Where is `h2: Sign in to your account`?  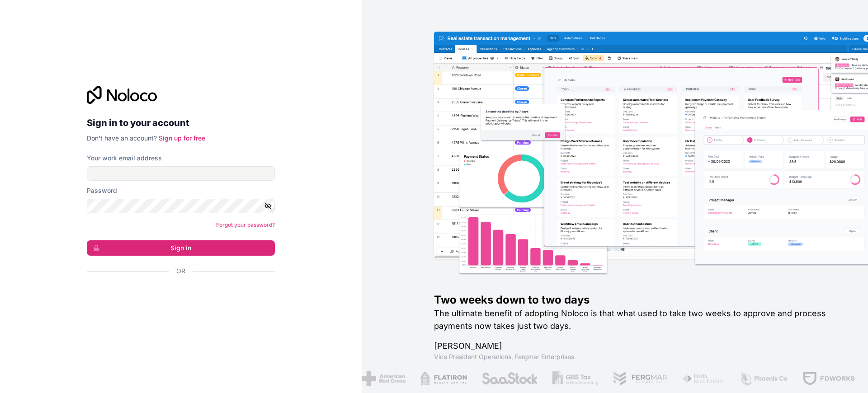
h2: Sign in to your account is located at coordinates (181, 123).